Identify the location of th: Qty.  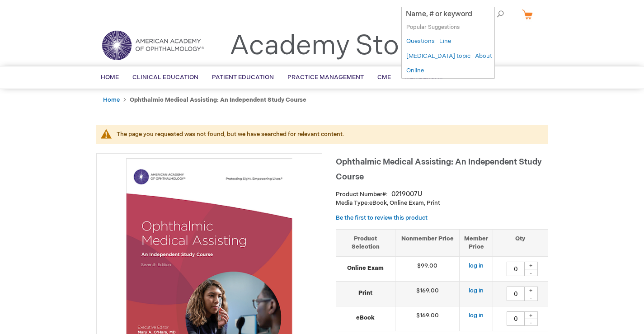
(520, 243).